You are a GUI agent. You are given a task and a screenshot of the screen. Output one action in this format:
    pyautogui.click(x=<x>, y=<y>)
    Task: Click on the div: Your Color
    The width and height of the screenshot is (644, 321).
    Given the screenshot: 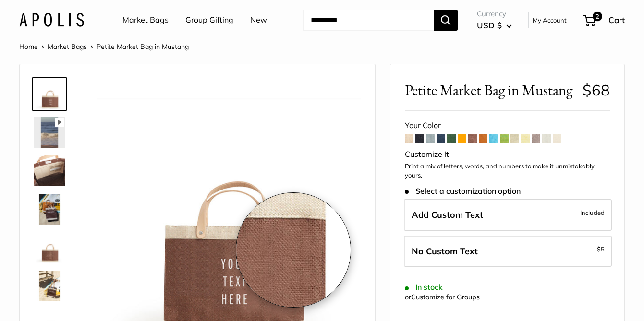 What is the action you would take?
    pyautogui.click(x=507, y=126)
    